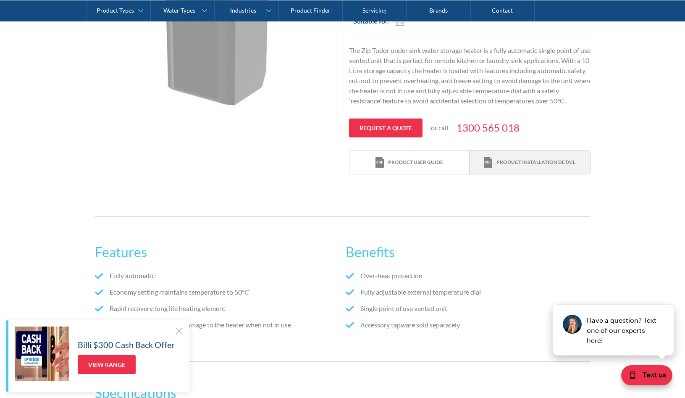 The width and height of the screenshot is (685, 398). What do you see at coordinates (468, 292) in the screenshot?
I see `li: Fully adjustable external temperature dial` at bounding box center [468, 292].